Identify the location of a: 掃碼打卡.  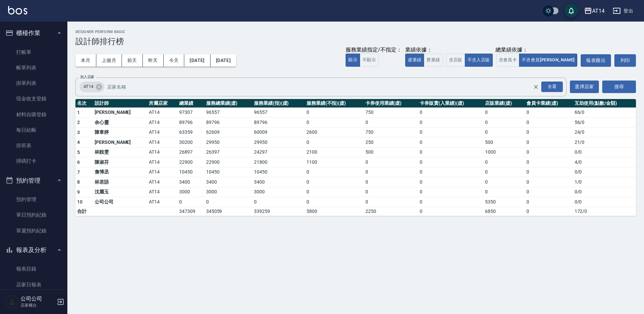
(34, 161).